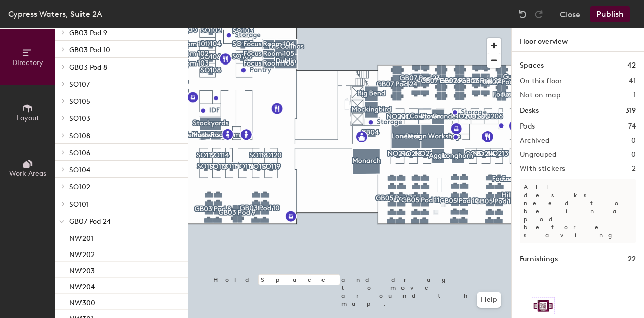 This screenshot has width=644, height=318. Describe the element at coordinates (541, 81) in the screenshot. I see `h2: On this floor` at that location.